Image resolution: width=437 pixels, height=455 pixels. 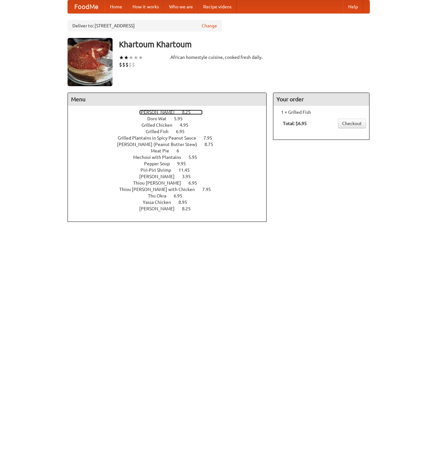 What do you see at coordinates (171, 196) in the screenshot?
I see `a: Thu Okra 6.95` at bounding box center [171, 196].